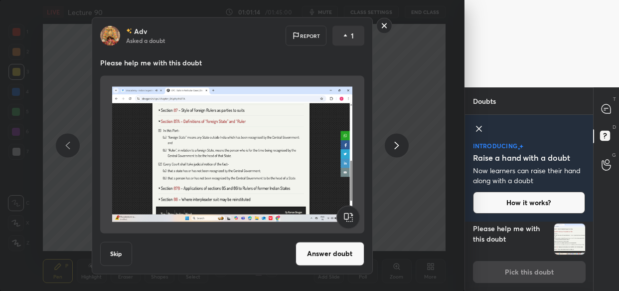  I want to click on button: Skip, so click(116, 253).